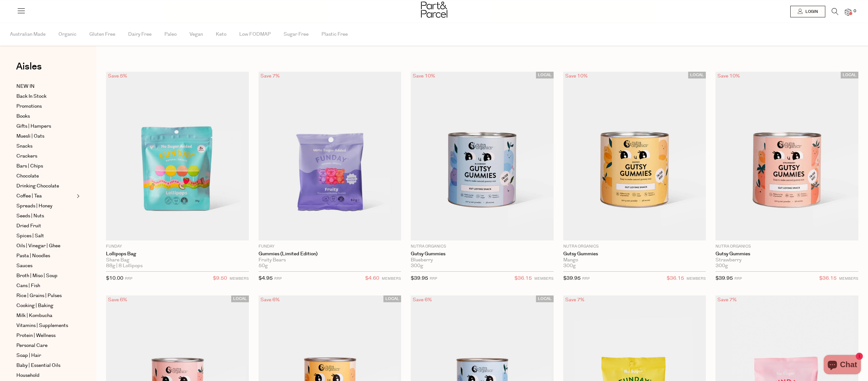 The image size is (868, 381). I want to click on span: Plastic Free, so click(335, 34).